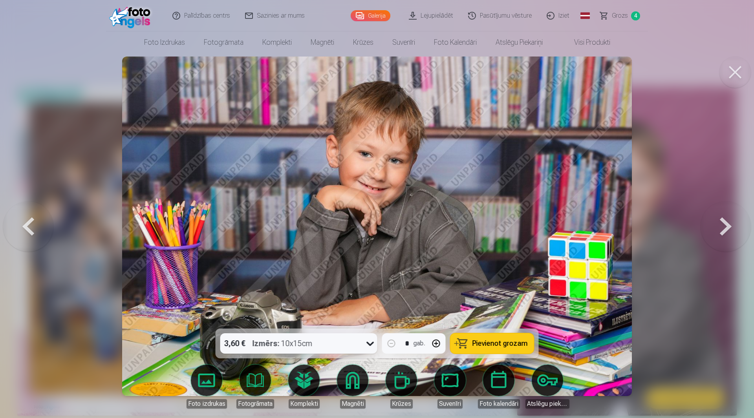 The image size is (754, 418). I want to click on div: Magnēti, so click(352, 404).